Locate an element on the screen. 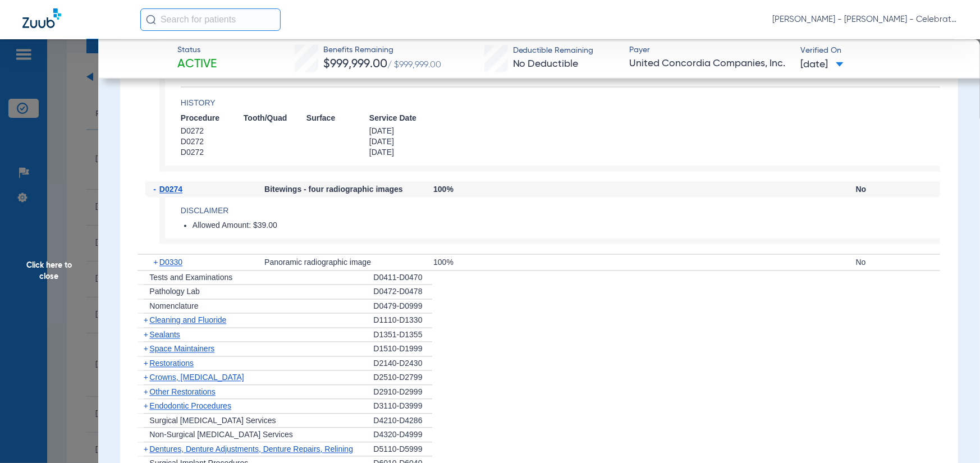 The image size is (980, 463). div: D3110-D3999 is located at coordinates (403, 407).